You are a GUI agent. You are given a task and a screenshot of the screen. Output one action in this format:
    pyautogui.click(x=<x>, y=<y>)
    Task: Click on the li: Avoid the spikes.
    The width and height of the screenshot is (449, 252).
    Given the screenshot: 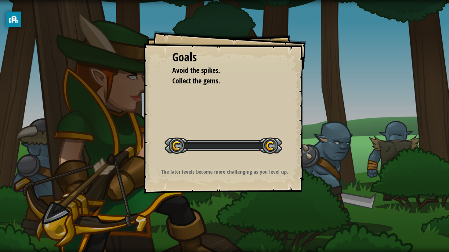 What is the action you would take?
    pyautogui.click(x=219, y=71)
    